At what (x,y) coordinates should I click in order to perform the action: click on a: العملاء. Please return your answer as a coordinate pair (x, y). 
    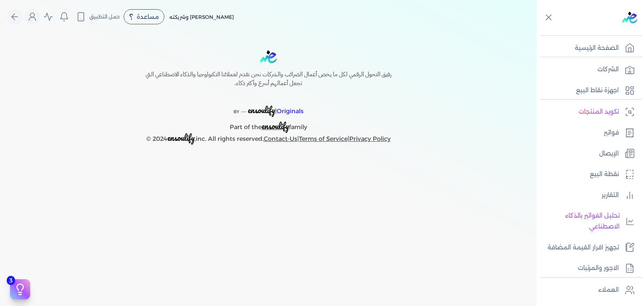
    Looking at the image, I should click on (588, 290).